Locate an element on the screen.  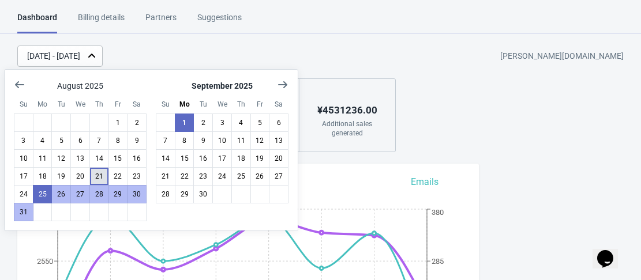
button: September 15 2025 is located at coordinates (185, 159).